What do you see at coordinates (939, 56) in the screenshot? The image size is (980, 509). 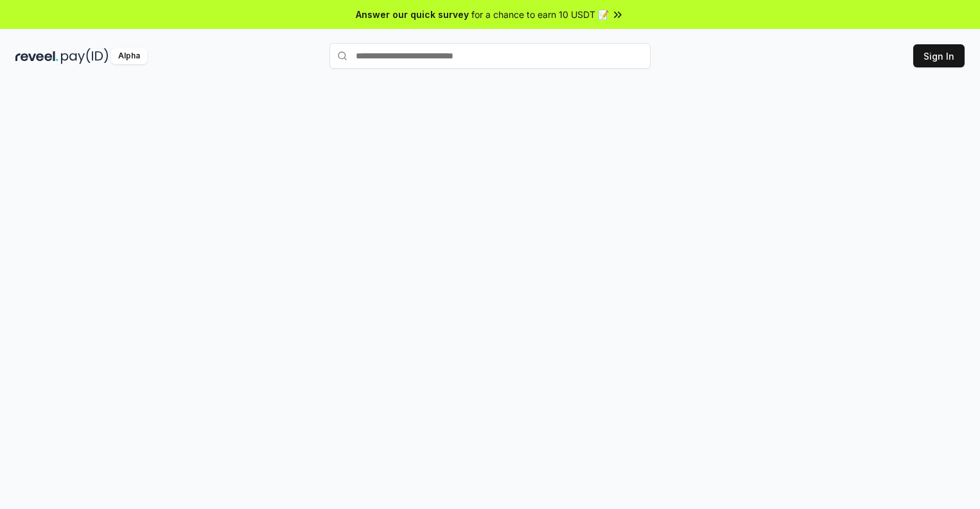 I see `button: Sign In` at bounding box center [939, 56].